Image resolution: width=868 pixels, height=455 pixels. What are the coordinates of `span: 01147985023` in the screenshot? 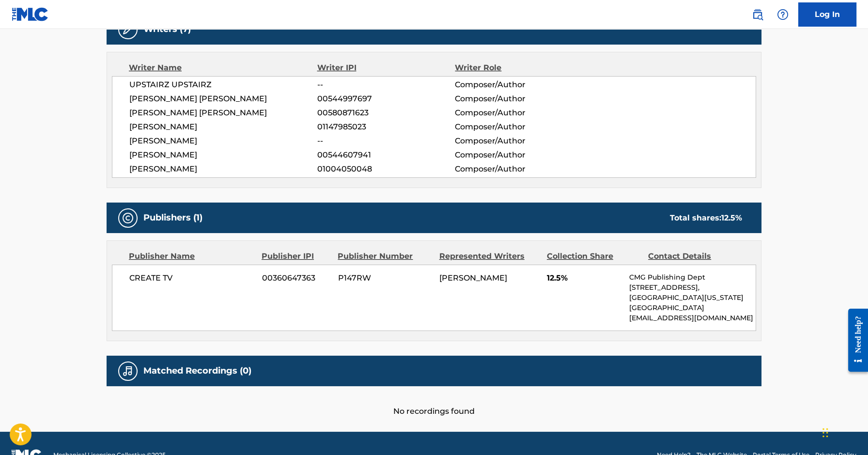 It's located at (386, 127).